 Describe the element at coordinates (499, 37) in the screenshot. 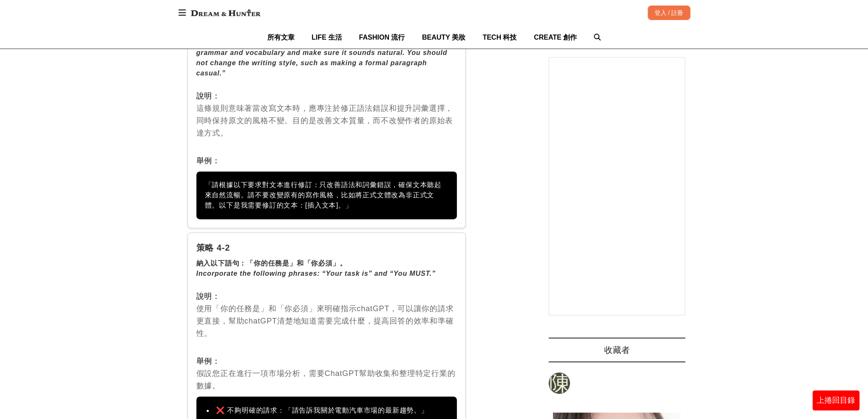

I see `a: TECH 科技` at that location.